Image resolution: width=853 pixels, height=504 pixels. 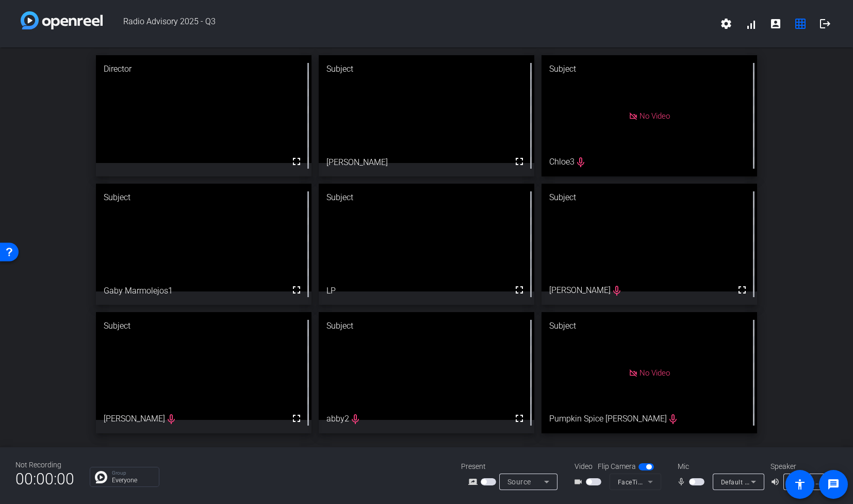 What do you see at coordinates (45, 478) in the screenshot?
I see `span: 00:00:00` at bounding box center [45, 478].